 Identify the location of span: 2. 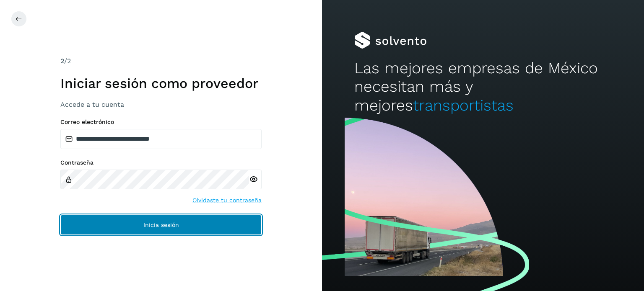
(62, 61).